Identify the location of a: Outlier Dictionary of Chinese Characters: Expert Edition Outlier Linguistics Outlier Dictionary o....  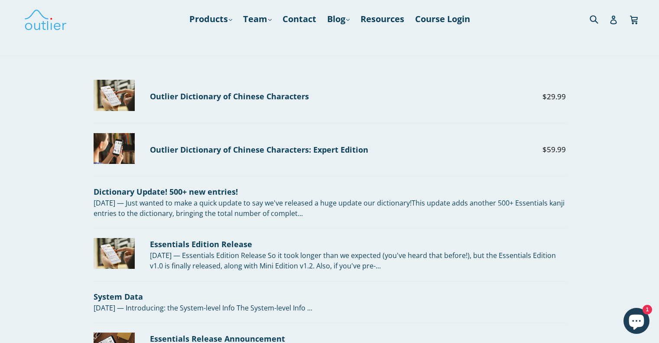
(330, 155).